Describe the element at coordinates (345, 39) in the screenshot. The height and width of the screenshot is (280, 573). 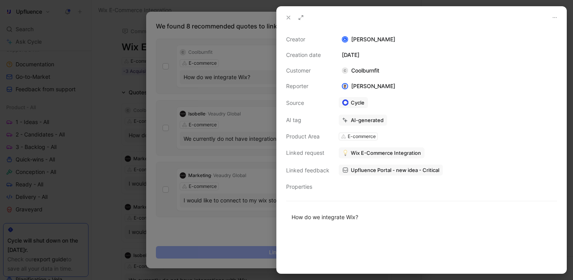
I see `div: A` at that location.